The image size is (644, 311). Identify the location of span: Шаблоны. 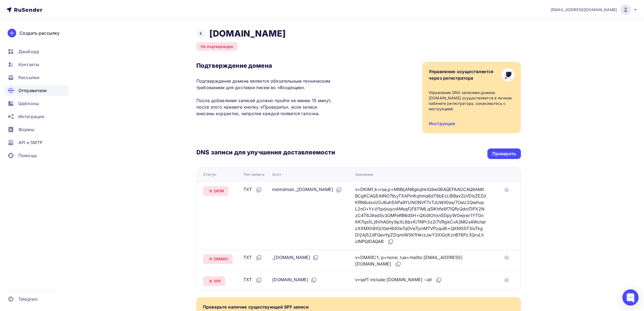
(29, 104).